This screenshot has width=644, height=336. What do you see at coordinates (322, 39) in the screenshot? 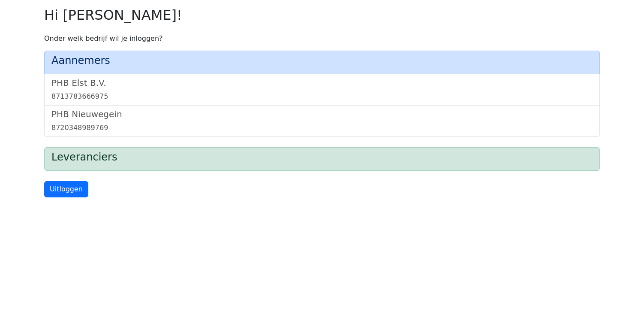
I see `p: Onder welk bedrijf wil je inloggen?` at bounding box center [322, 39].